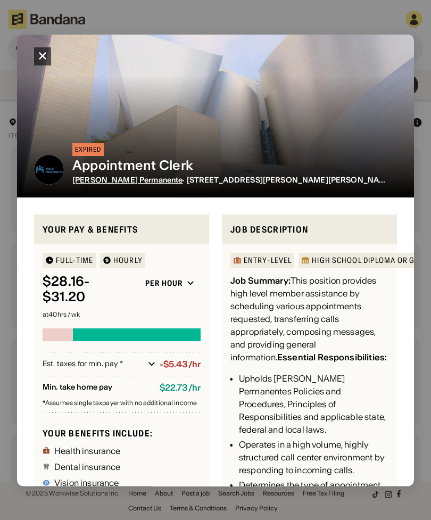 The width and height of the screenshot is (431, 520). Describe the element at coordinates (87, 466) in the screenshot. I see `div: Dental insurance` at that location.